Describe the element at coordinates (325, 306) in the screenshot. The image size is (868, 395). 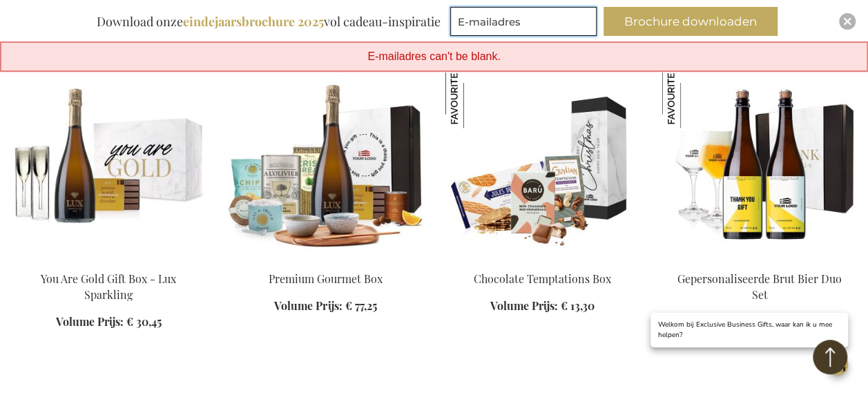
I see `a: Volume Prijs: € 77,25` at that location.